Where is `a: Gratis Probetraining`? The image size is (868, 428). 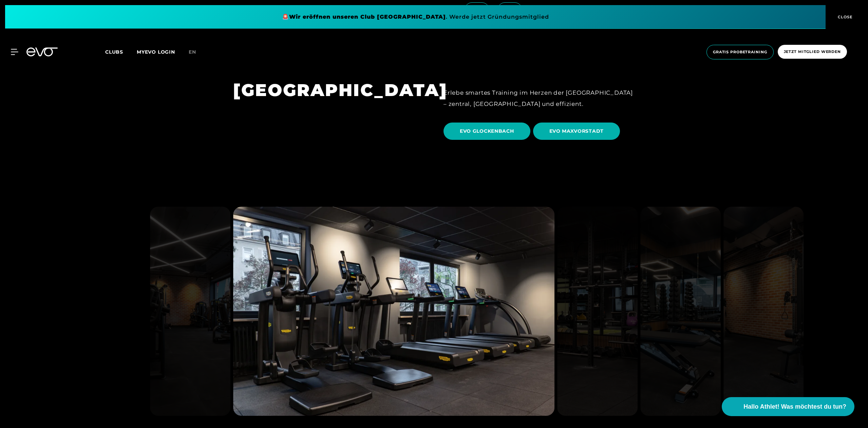 a: Gratis Probetraining is located at coordinates (740, 52).